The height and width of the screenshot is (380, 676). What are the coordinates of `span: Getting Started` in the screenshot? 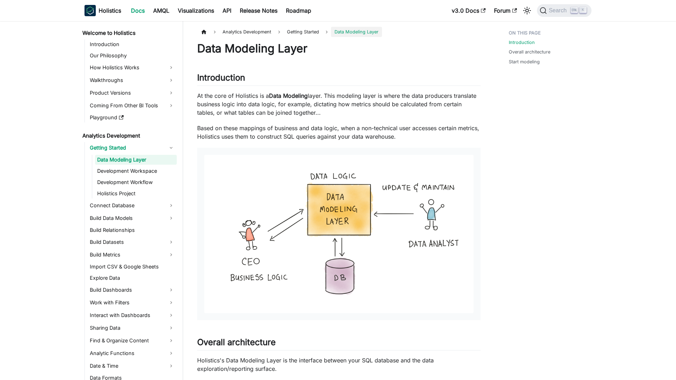 It's located at (303, 32).